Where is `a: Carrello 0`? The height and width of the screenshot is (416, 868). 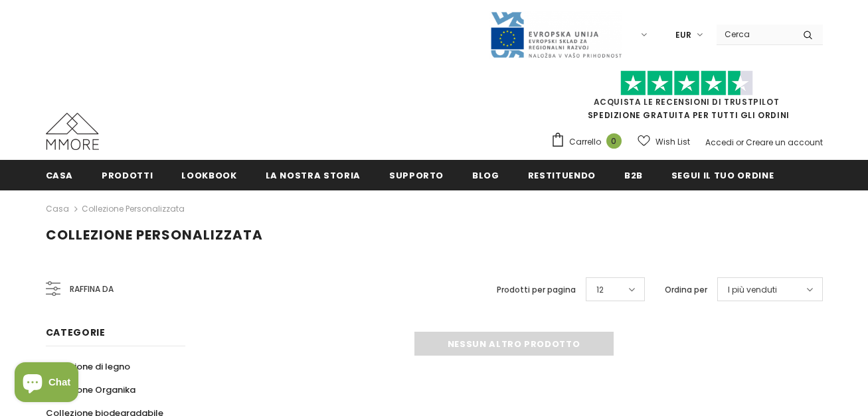 a: Carrello 0 is located at coordinates (588, 142).